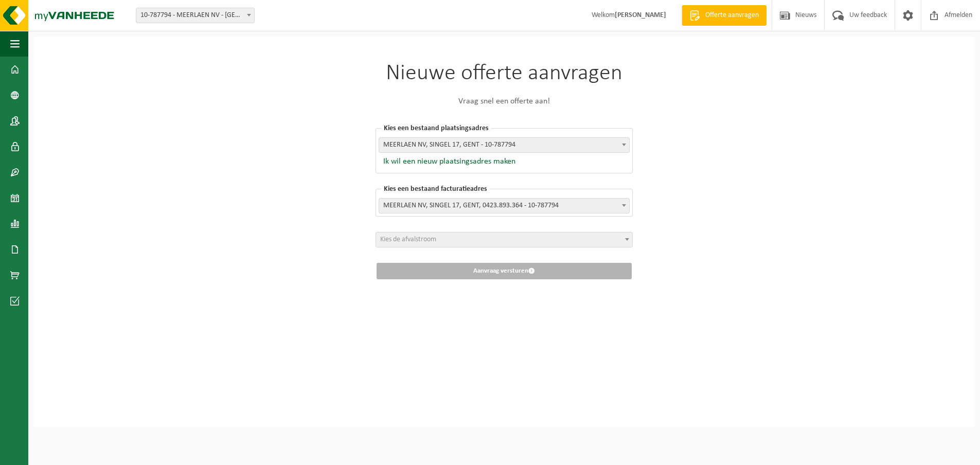 The width and height of the screenshot is (980, 465). What do you see at coordinates (504, 271) in the screenshot?
I see `button: Aanvraag versturen` at bounding box center [504, 271].